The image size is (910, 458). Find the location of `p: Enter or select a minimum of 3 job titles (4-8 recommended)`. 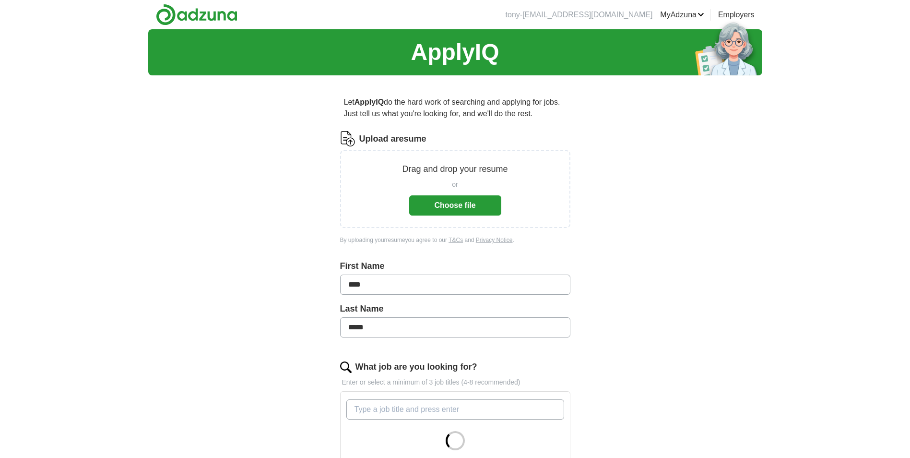

p: Enter or select a minimum of 3 job titles (4-8 recommended) is located at coordinates (455, 382).